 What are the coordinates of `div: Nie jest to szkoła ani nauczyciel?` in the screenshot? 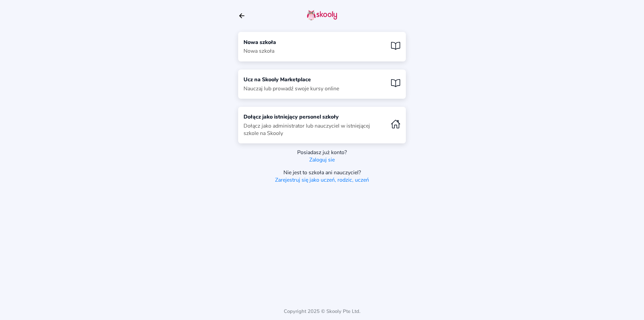 It's located at (322, 172).